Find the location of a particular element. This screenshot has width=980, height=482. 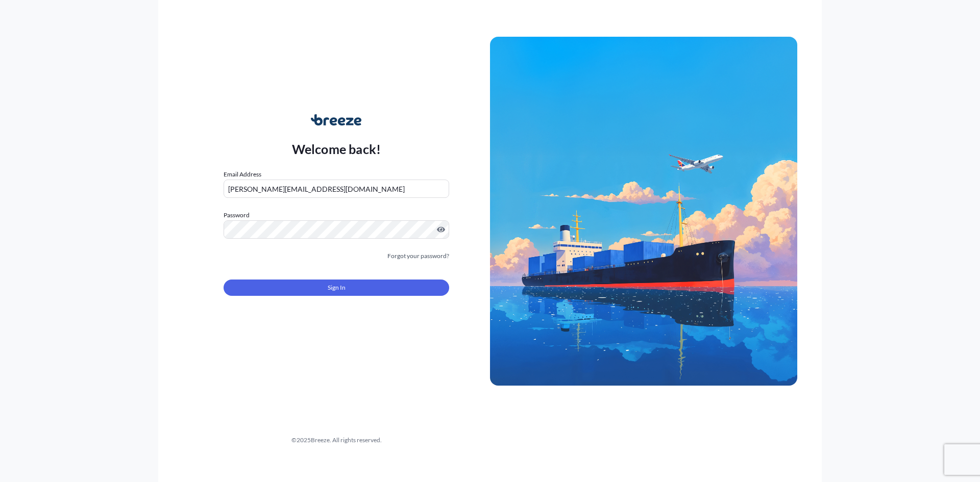

label: Password is located at coordinates (336, 215).